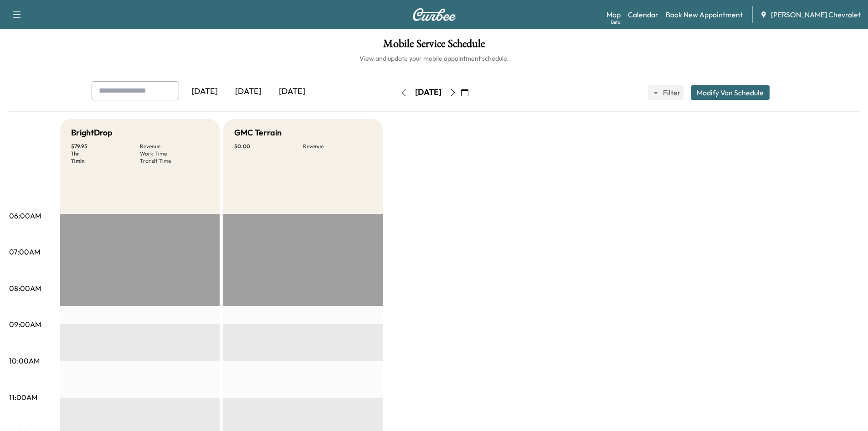 This screenshot has height=431, width=868. What do you see at coordinates (91, 133) in the screenshot?
I see `h5: BrightDrop` at bounding box center [91, 133].